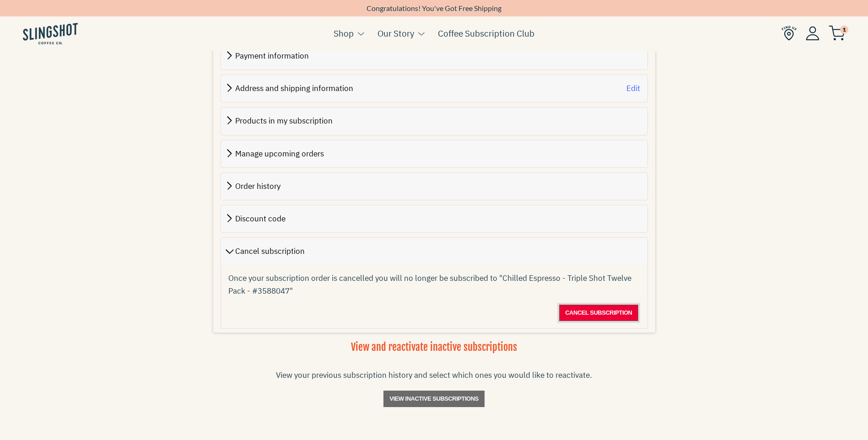 The width and height of the screenshot is (868, 440). I want to click on span: Products in my subscription, so click(284, 121).